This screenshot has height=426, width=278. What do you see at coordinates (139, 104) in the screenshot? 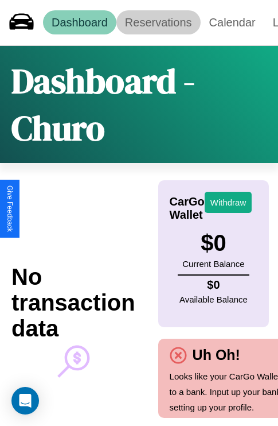
I see `h1: Dashboard - Churo` at bounding box center [139, 104].